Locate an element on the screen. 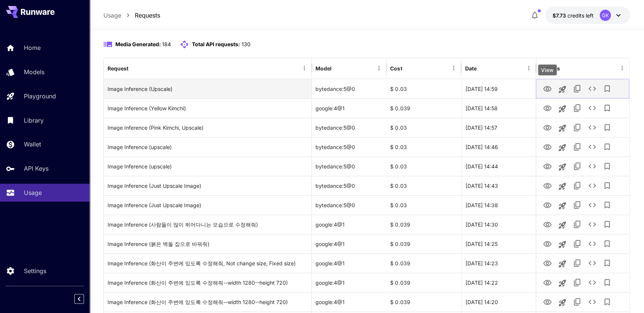 The height and width of the screenshot is (313, 644). a: Requests is located at coordinates (148, 15).